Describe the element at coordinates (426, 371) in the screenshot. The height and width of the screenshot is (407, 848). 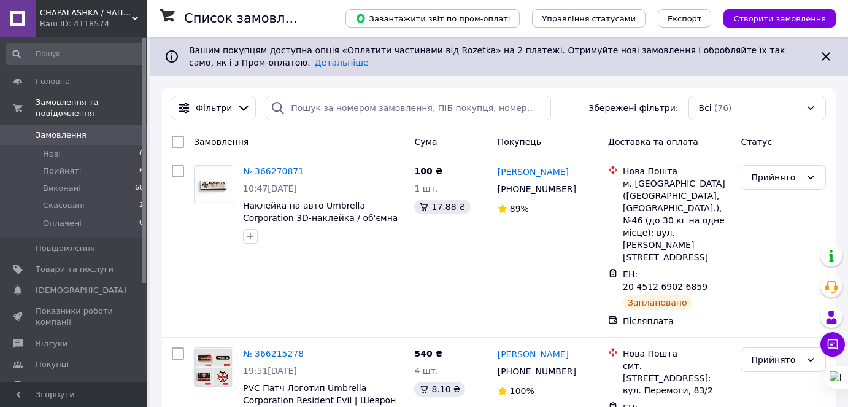
I see `span: 4 шт.` at that location.